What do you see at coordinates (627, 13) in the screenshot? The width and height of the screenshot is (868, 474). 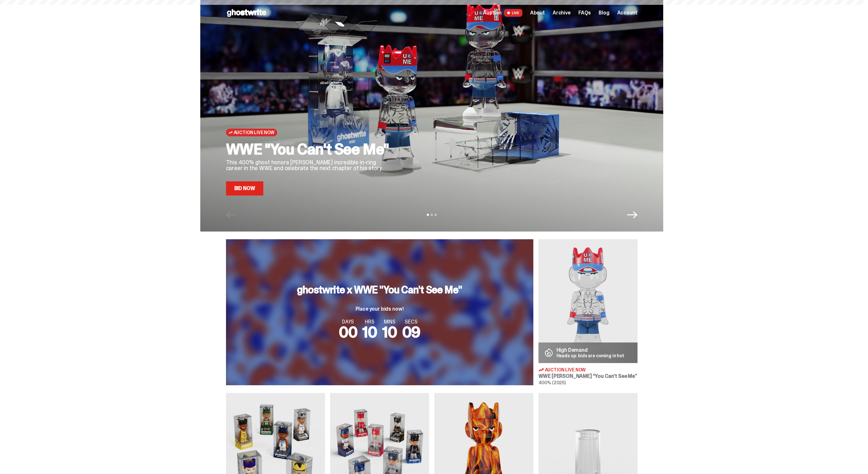 I see `a: Account` at bounding box center [627, 13].